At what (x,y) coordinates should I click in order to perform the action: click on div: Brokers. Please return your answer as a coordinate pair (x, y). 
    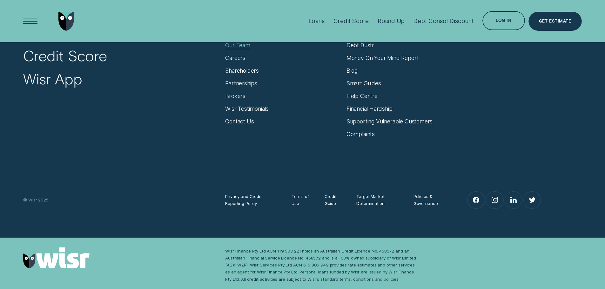
    Looking at the image, I should click on (235, 96).